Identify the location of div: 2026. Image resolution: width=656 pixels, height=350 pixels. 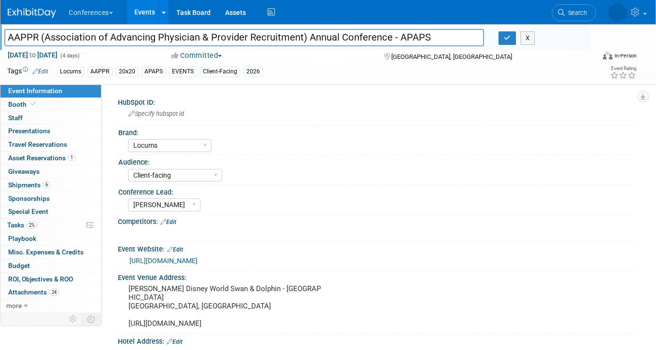
(253, 72).